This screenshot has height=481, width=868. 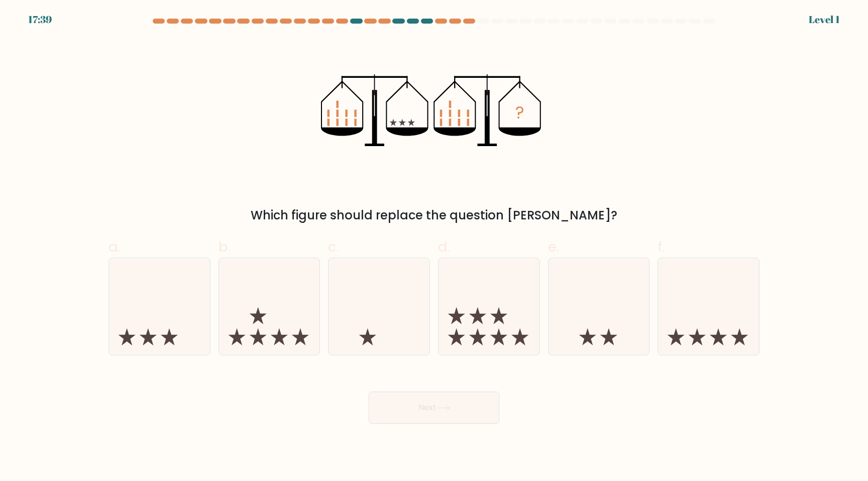 I want to click on span: f., so click(x=661, y=246).